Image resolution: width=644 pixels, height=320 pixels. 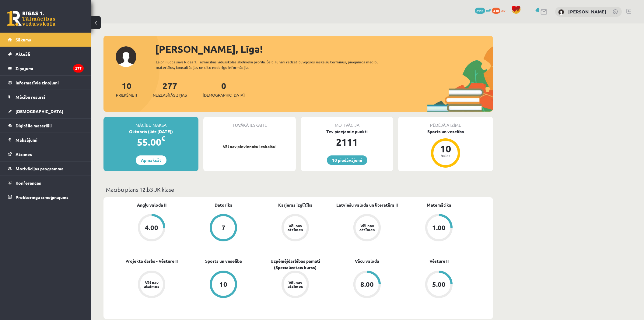 What do you see at coordinates (223, 261) in the screenshot?
I see `a: Sports un veselība` at bounding box center [223, 261].